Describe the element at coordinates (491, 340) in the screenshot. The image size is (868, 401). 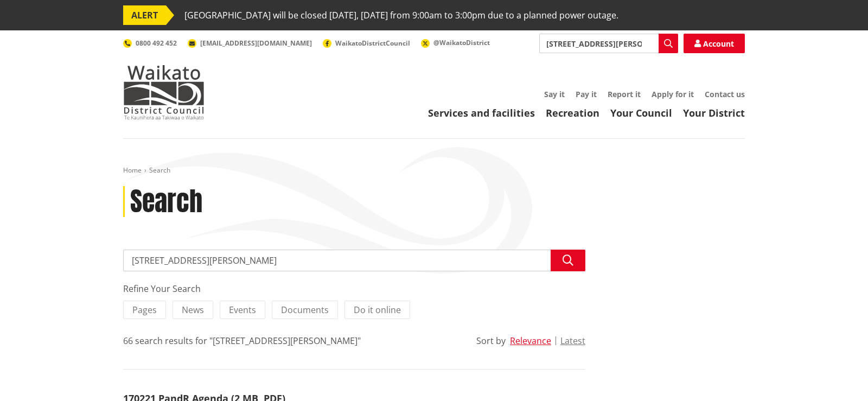
I see `div: Sort by` at that location.